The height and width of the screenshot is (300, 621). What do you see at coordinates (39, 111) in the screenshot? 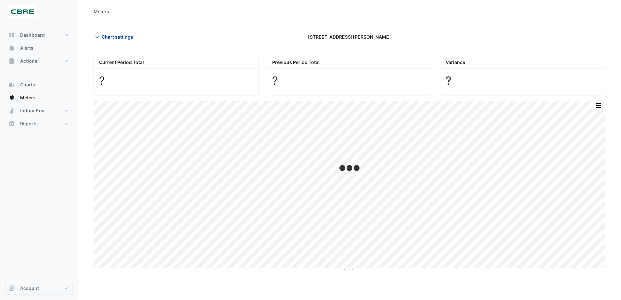
I see `button: Indoor Env` at bounding box center [39, 111].